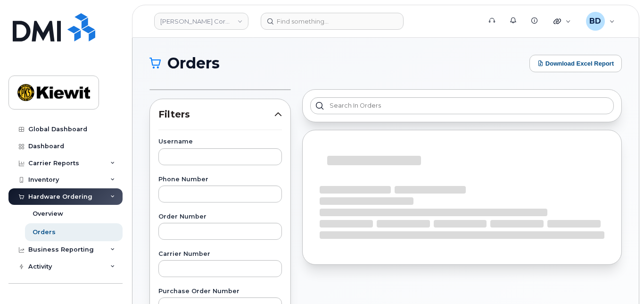 This screenshot has height=304, width=644. What do you see at coordinates (216, 114) in the screenshot?
I see `span: Filters` at bounding box center [216, 114].